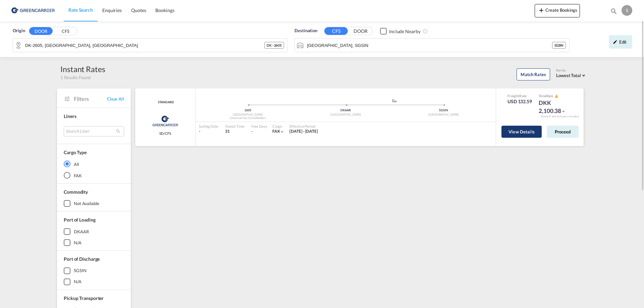  Describe the element at coordinates (165, 10) in the screenshot. I see `span: Bookings` at that location.